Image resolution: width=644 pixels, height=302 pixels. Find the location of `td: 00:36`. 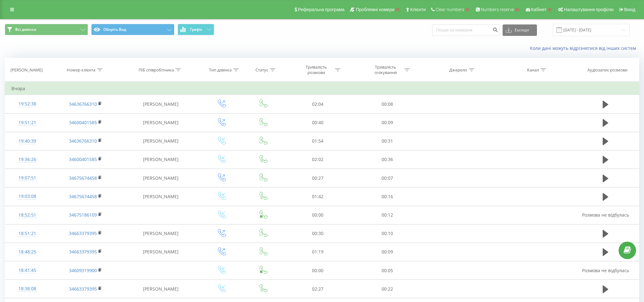

td: 00:36 is located at coordinates (387, 159).